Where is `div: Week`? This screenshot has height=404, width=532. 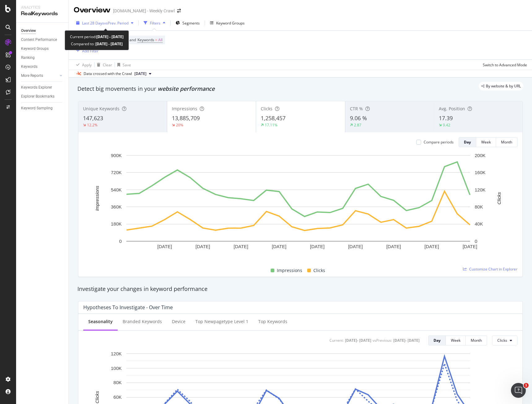 div: Week is located at coordinates (485, 142).